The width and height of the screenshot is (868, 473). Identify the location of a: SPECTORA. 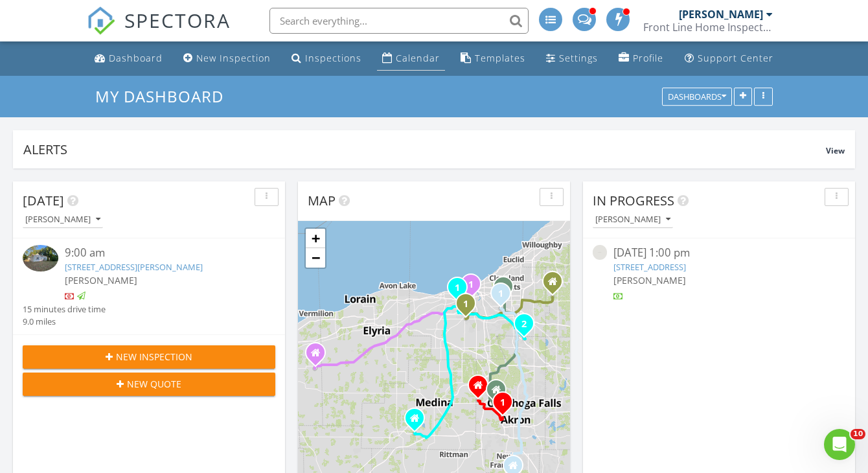
(159, 31).